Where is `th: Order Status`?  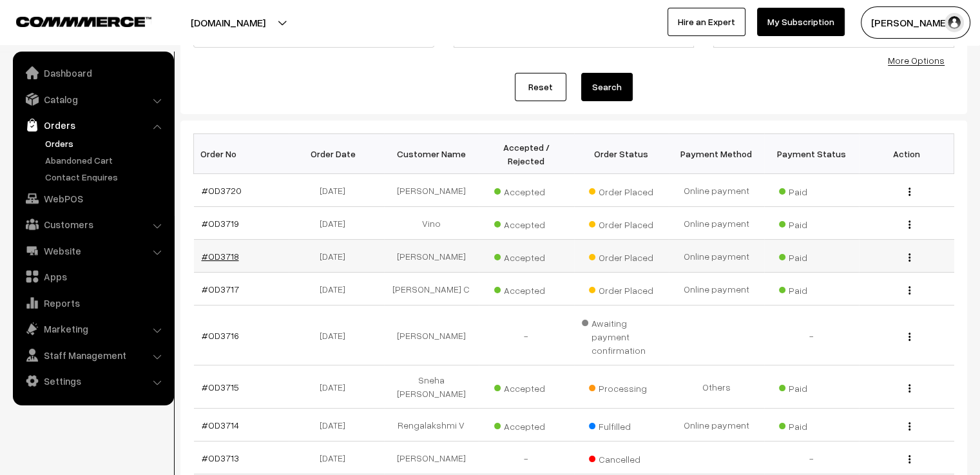 th: Order Status is located at coordinates (622, 154).